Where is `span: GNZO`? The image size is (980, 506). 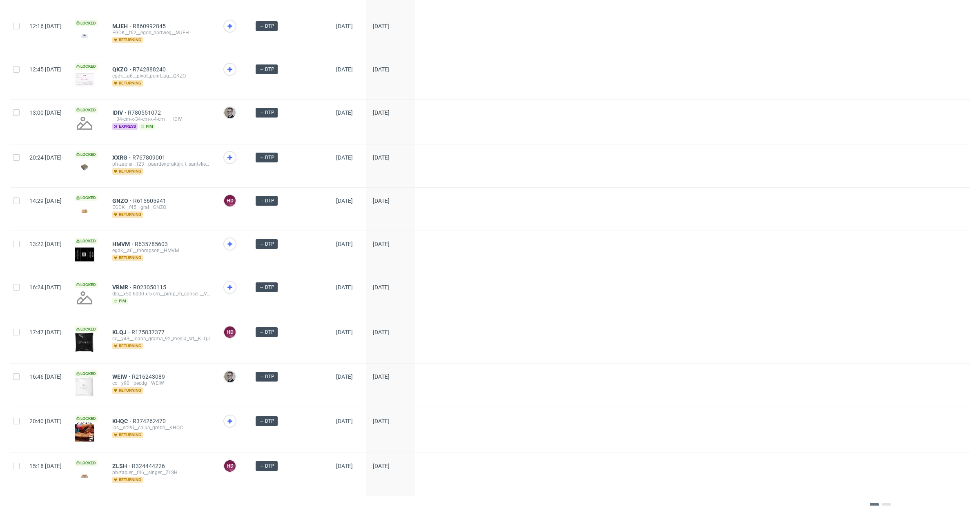 span: GNZO is located at coordinates (122, 201).